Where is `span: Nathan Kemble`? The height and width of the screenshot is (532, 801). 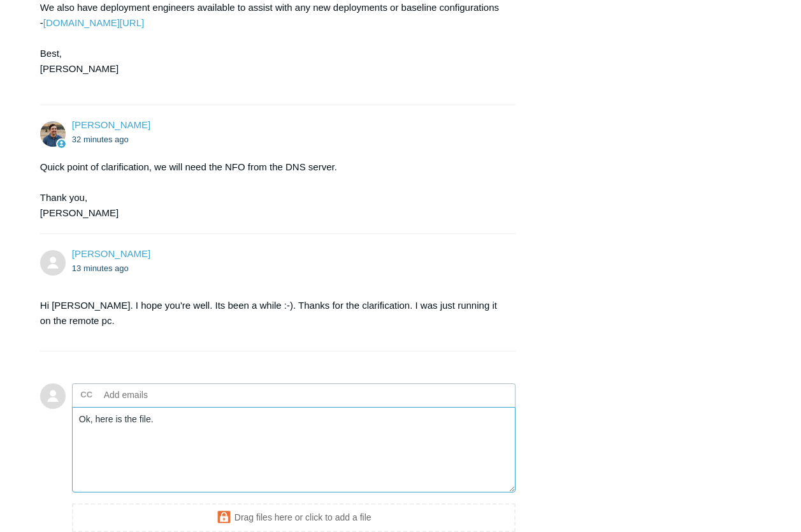 span: Nathan Kemble is located at coordinates (111, 253).